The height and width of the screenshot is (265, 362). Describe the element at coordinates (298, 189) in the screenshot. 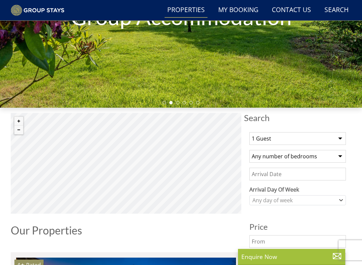

I see `label: Arrival Day Of Week` at that location.